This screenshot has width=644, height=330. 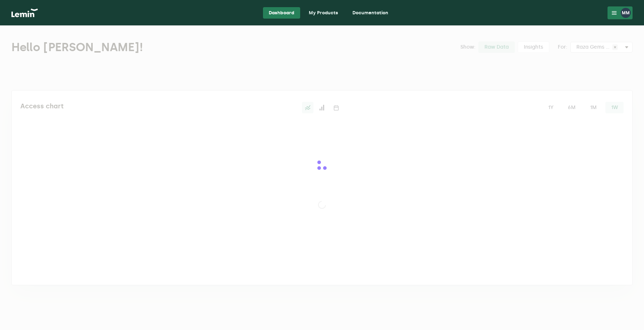 I want to click on a: My Products, so click(x=323, y=13).